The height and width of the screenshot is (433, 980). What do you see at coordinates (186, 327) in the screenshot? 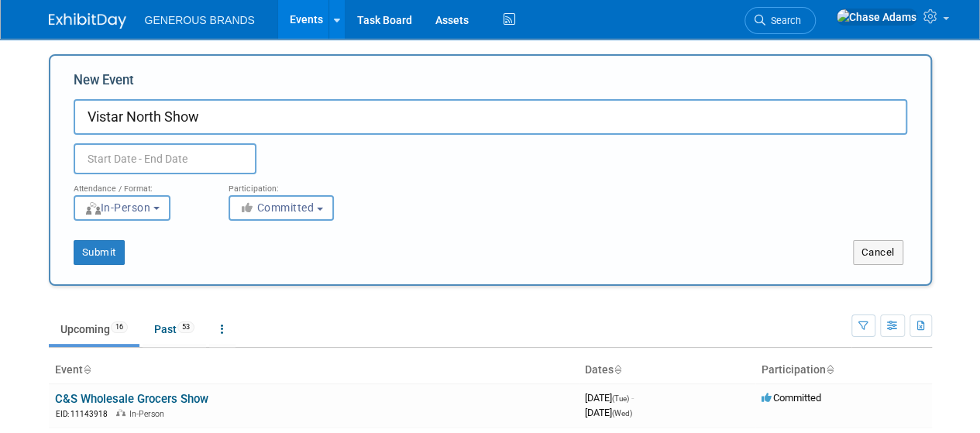
I see `span: 53` at bounding box center [186, 327].